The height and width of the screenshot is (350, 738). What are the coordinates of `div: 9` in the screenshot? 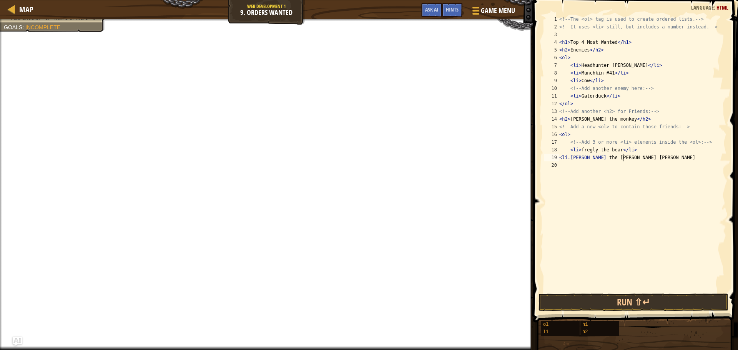 It's located at (551, 81).